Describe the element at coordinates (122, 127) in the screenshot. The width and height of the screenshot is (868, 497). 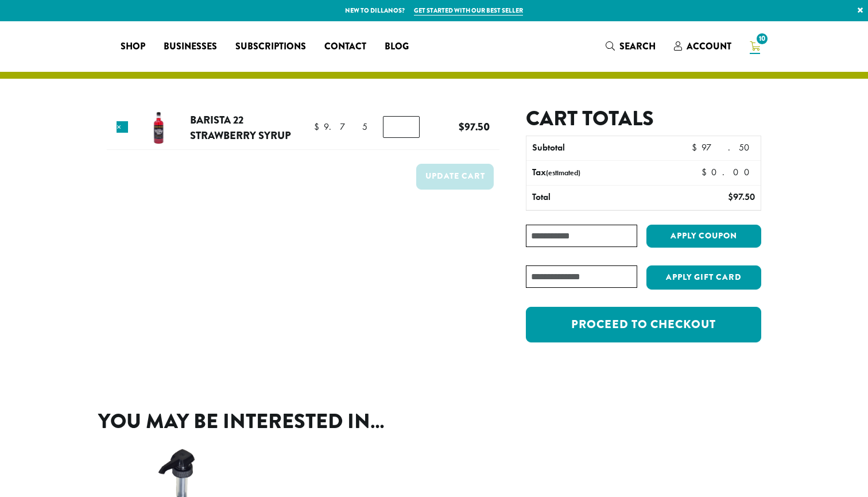
I see `a: Remove this item` at that location.